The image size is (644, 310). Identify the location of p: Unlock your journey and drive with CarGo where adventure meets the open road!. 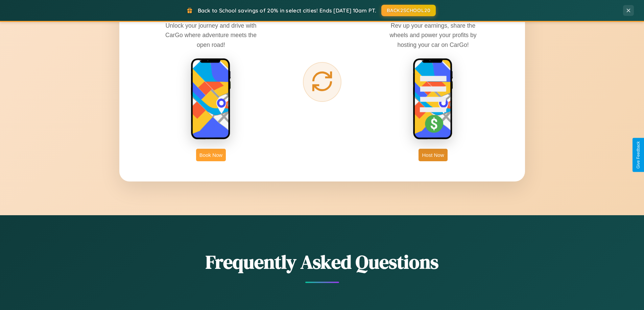
(211, 35).